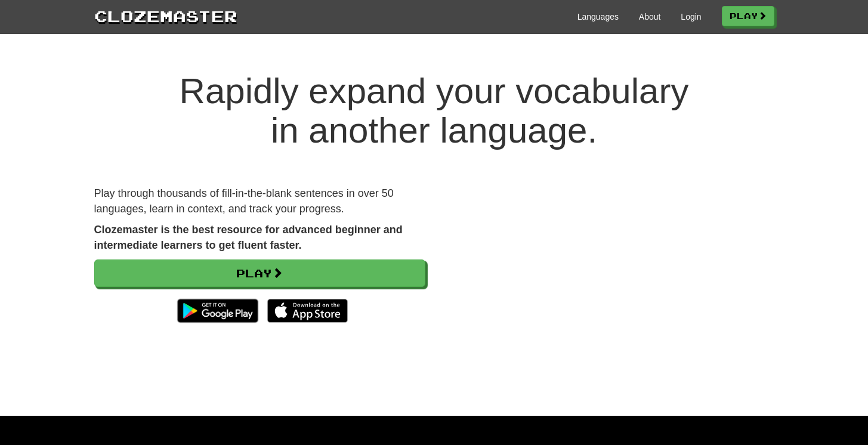  I want to click on a: Login, so click(691, 17).